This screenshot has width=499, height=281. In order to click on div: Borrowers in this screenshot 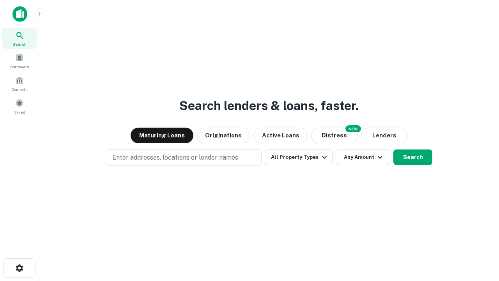, I will do `click(19, 61)`.